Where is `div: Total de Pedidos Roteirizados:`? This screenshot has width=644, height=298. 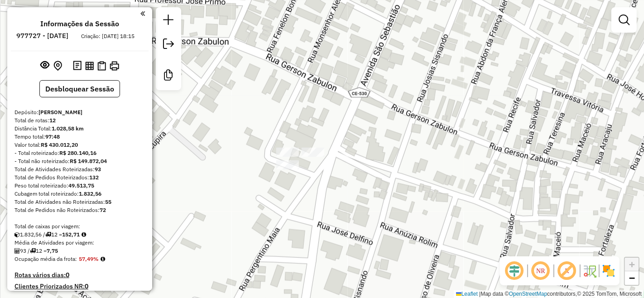
div: Total de Pedidos Roteirizados: is located at coordinates (79, 178).